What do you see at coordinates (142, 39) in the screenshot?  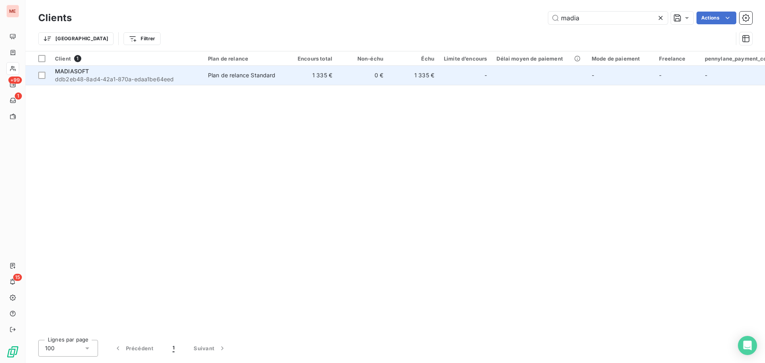 I see `button: Filtrer` at bounding box center [142, 39].